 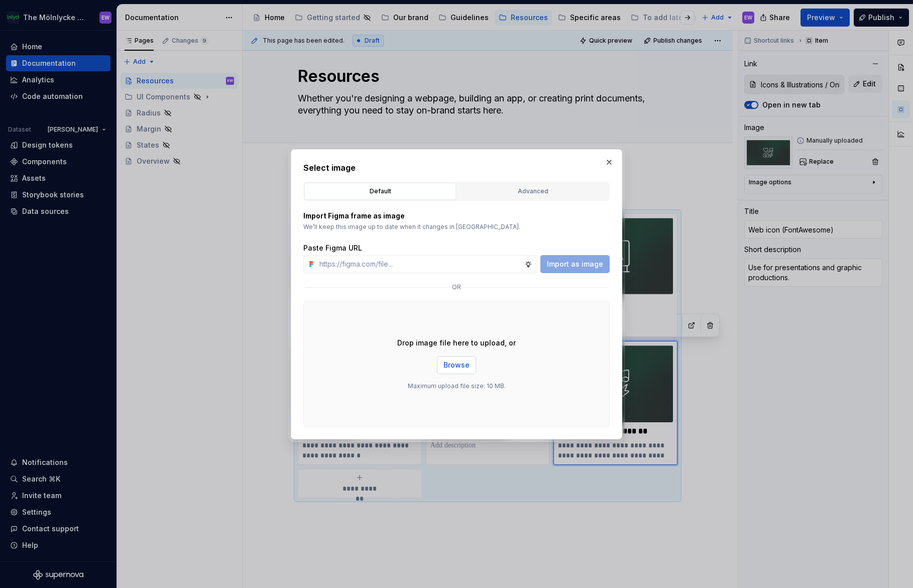 I want to click on h2: Select image, so click(x=457, y=168).